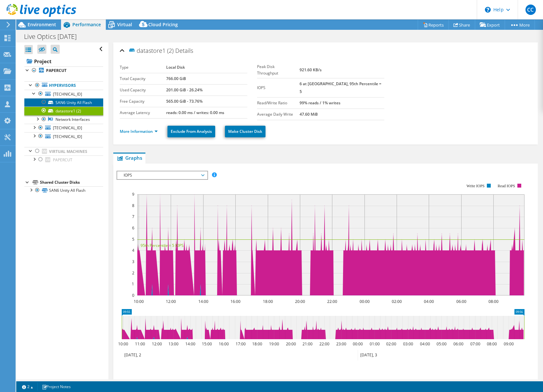  I want to click on text: Read IOPS, so click(506, 186).